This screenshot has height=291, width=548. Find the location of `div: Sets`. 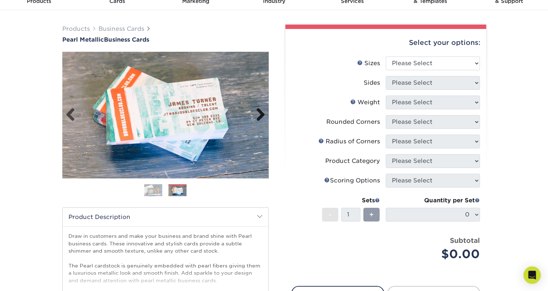

div: Sets is located at coordinates (351, 201).